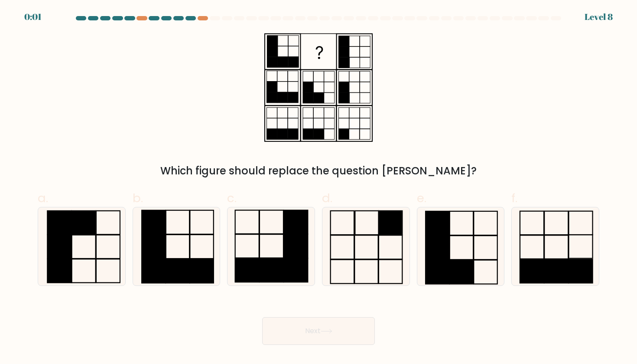 Image resolution: width=637 pixels, height=364 pixels. What do you see at coordinates (43, 198) in the screenshot?
I see `span: a.` at bounding box center [43, 198].